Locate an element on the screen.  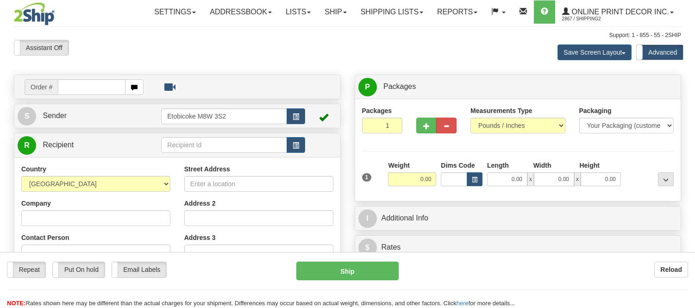
button: Reload is located at coordinates (671, 269).